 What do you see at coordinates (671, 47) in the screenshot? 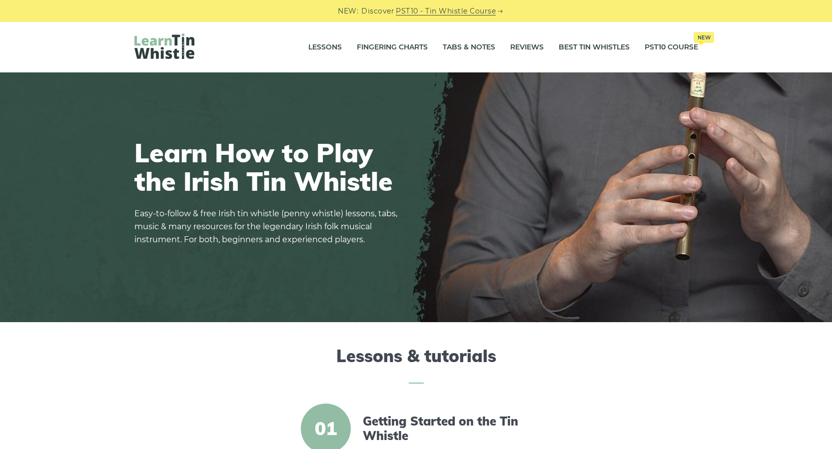
I see `a: PST10 CourseNew` at bounding box center [671, 47].